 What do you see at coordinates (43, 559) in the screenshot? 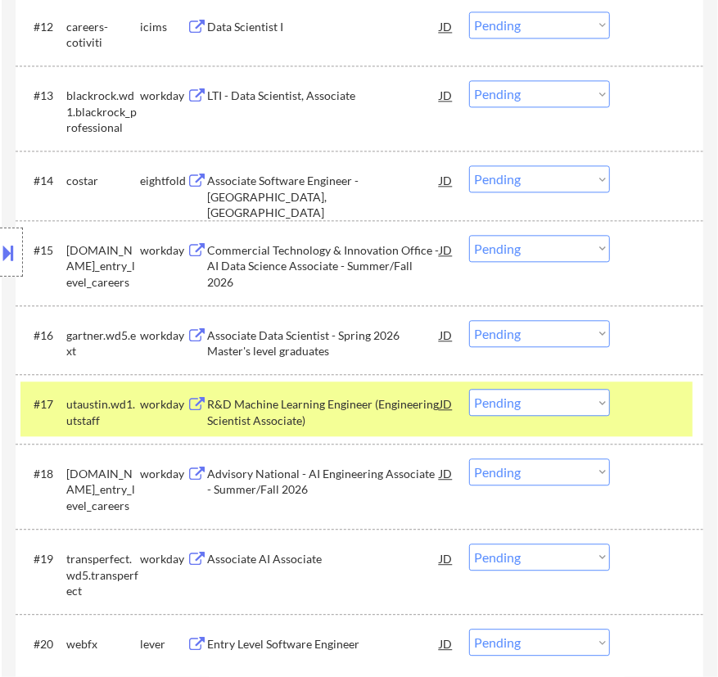
I see `div: #19` at bounding box center [43, 559].